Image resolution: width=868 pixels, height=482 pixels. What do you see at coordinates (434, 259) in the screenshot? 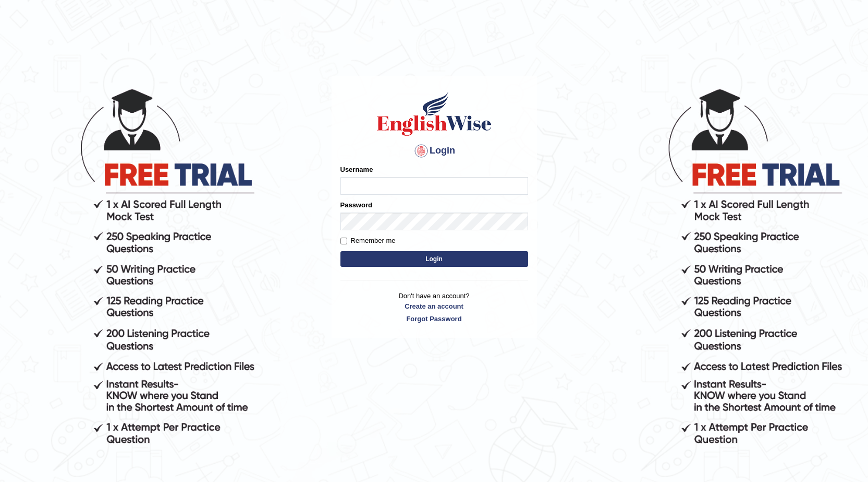
I see `button: Login` at bounding box center [434, 259].